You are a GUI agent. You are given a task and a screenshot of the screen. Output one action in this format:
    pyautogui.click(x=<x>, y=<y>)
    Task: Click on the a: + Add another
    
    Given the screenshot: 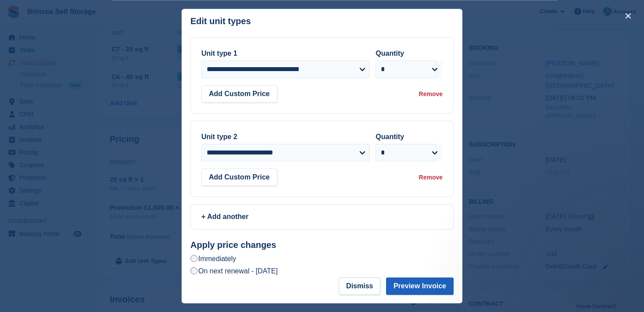 What is the action you would take?
    pyautogui.click(x=322, y=217)
    